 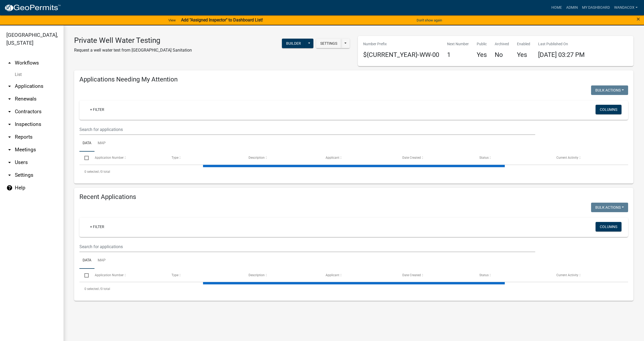 What do you see at coordinates (572, 8) in the screenshot?
I see `a: Admin` at bounding box center [572, 8].